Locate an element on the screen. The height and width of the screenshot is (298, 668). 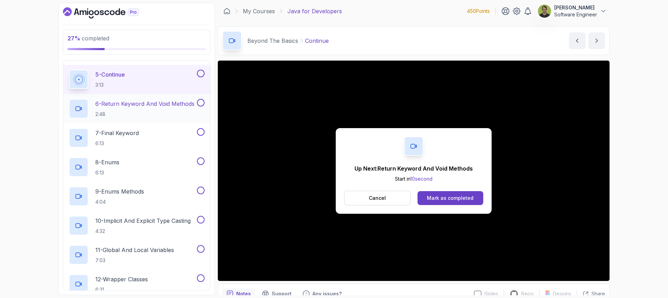
button: previous content is located at coordinates (577, 41).